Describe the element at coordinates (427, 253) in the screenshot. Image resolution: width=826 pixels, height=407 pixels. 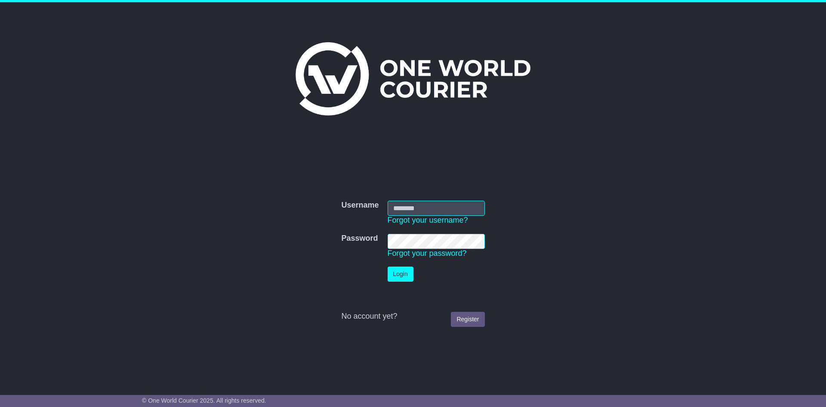
I see `a: Forgot your password?` at that location.